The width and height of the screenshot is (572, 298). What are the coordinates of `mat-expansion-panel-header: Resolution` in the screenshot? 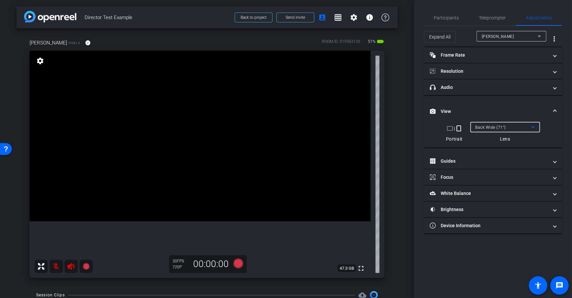 It's located at (493, 71).